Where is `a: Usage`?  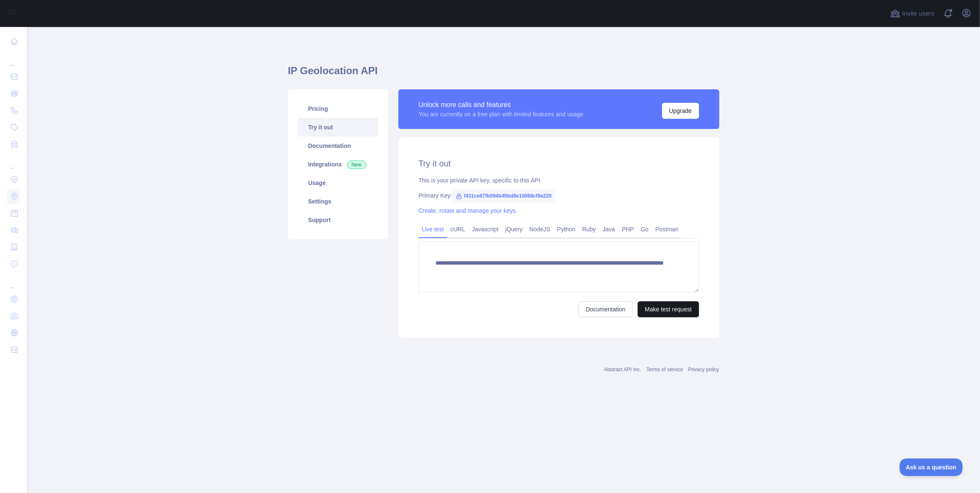
a: Usage is located at coordinates (339, 183).